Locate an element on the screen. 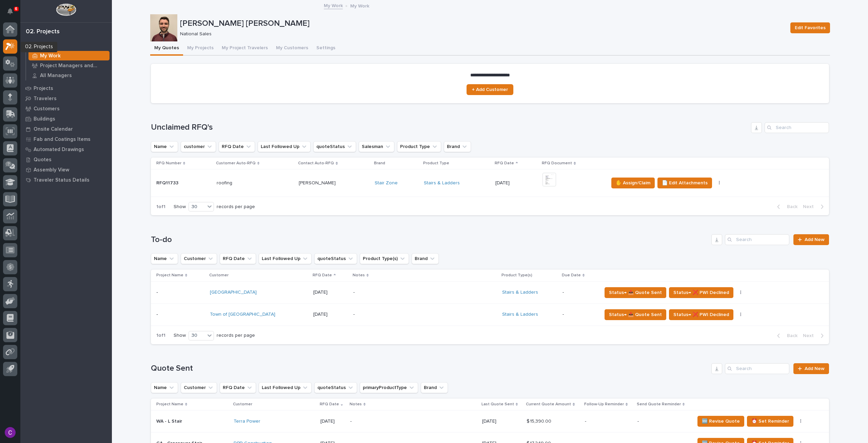  span: Next is located at coordinates (810, 336).